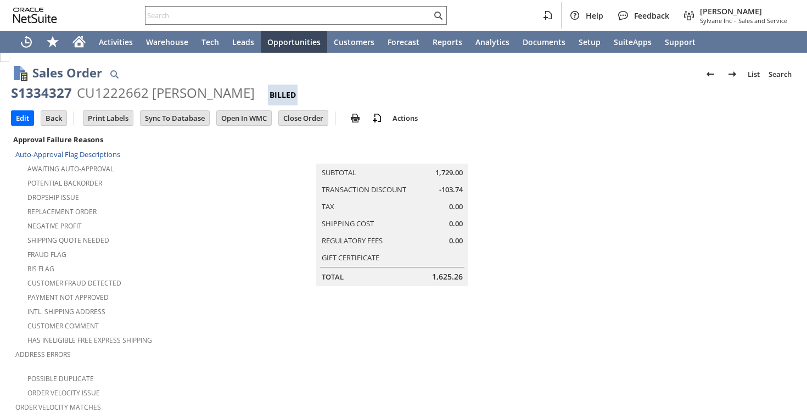  I want to click on a: Tech, so click(210, 42).